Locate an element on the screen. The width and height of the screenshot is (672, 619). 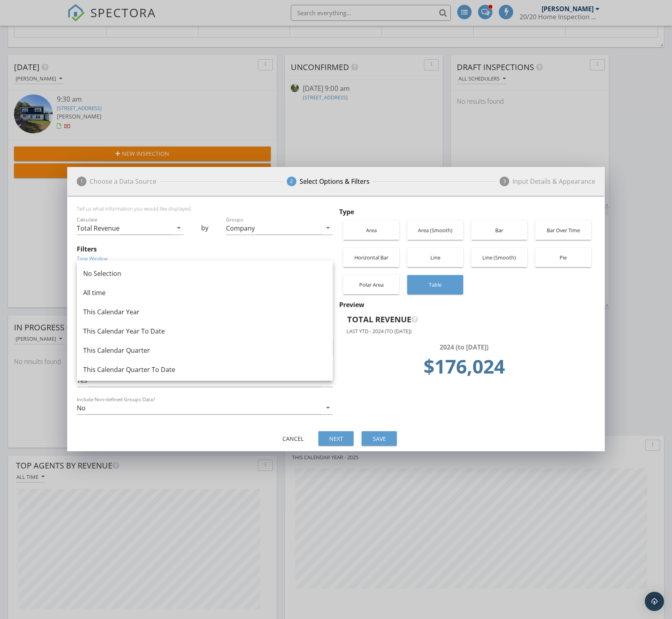
div: No is located at coordinates (81, 408).